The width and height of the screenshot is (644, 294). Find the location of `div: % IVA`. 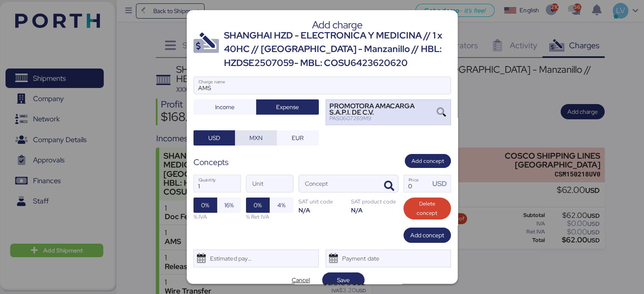

div: % IVA is located at coordinates (217, 217).